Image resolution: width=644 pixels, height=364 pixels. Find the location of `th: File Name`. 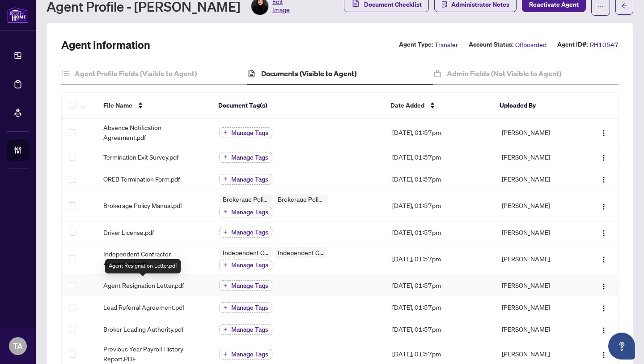

th: File Name is located at coordinates (153, 106).